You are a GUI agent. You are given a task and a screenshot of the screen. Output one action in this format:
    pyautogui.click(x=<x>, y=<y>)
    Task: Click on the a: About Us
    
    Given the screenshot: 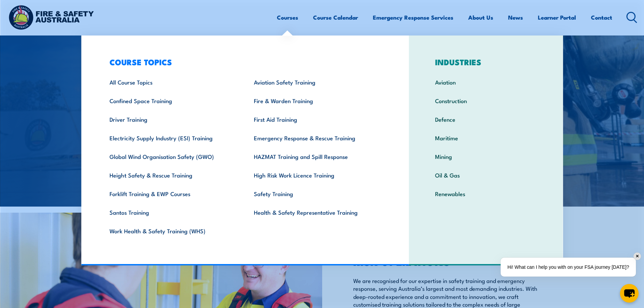 What is the action you would take?
    pyautogui.click(x=481, y=17)
    